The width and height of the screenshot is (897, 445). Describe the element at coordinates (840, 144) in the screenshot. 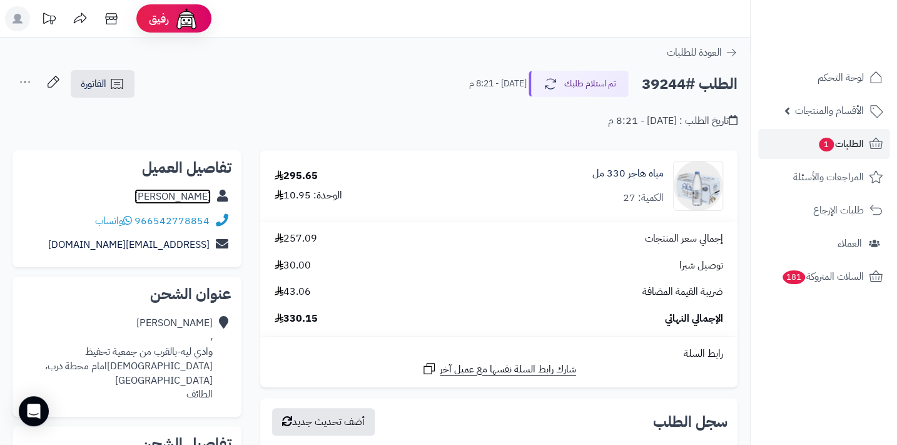

I see `span: الطلبات` at that location.